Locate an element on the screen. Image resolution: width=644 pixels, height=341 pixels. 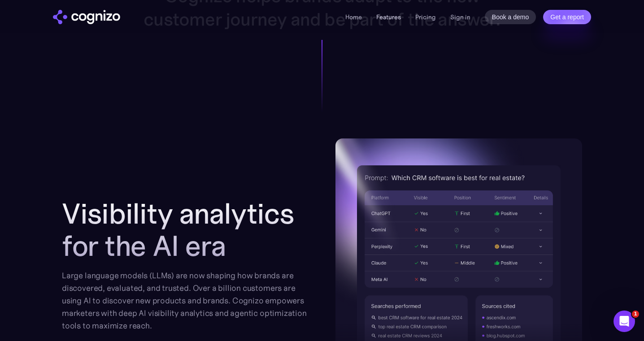
a: Get a report is located at coordinates (567, 17).